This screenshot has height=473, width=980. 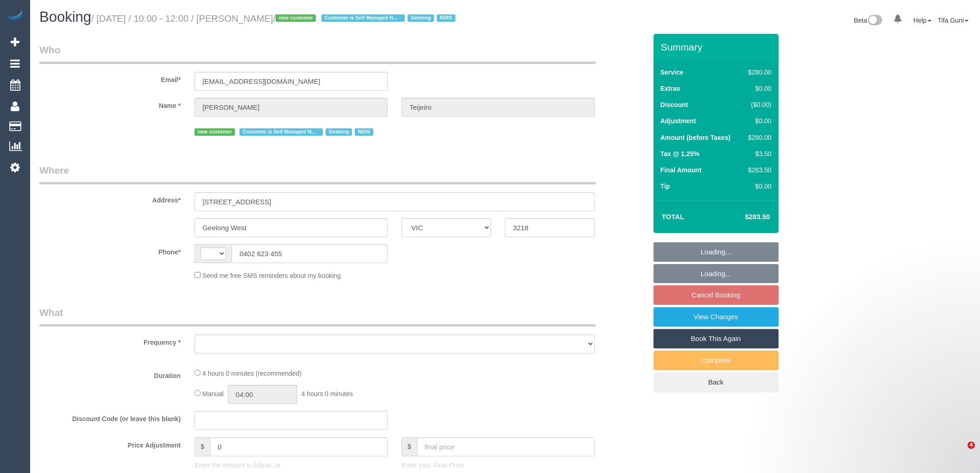 What do you see at coordinates (868, 20) in the screenshot?
I see `a: Beta` at bounding box center [868, 20].